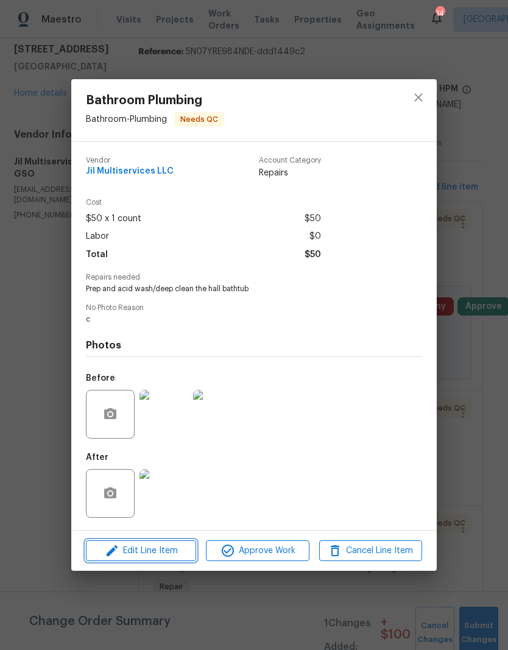 This screenshot has height=650, width=508. What do you see at coordinates (371, 551) in the screenshot?
I see `button: Cancel Line Item` at bounding box center [371, 551].